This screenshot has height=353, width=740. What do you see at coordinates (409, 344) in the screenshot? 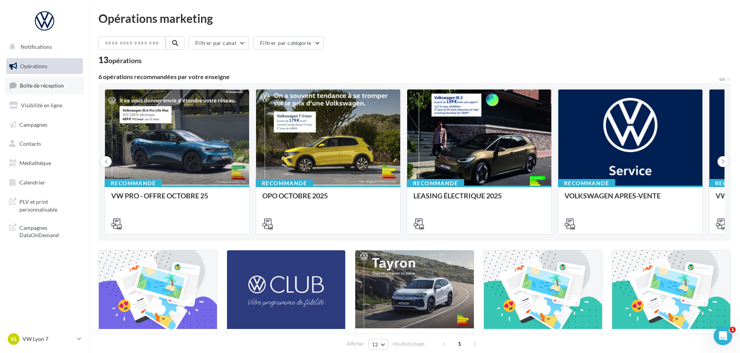
I see `span: résultats/page` at bounding box center [409, 344].